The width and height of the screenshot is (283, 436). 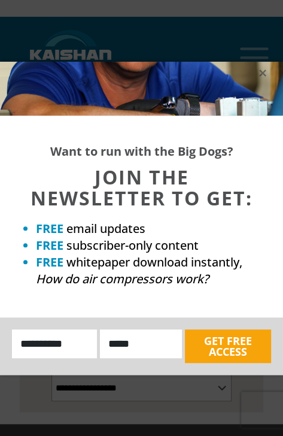 What do you see at coordinates (228, 346) in the screenshot?
I see `button: GET FREE ACCESS` at bounding box center [228, 346].